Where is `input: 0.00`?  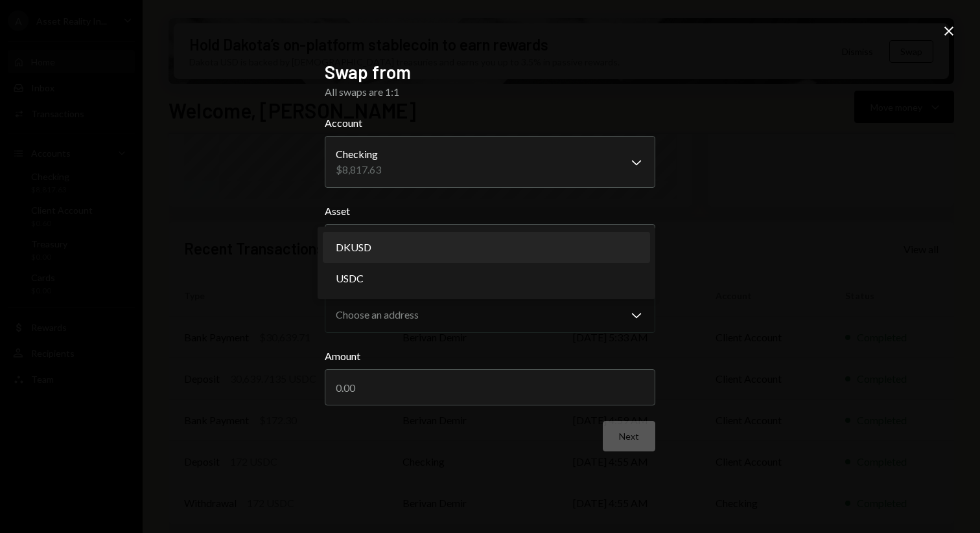
input: 0.00 is located at coordinates (490, 387).